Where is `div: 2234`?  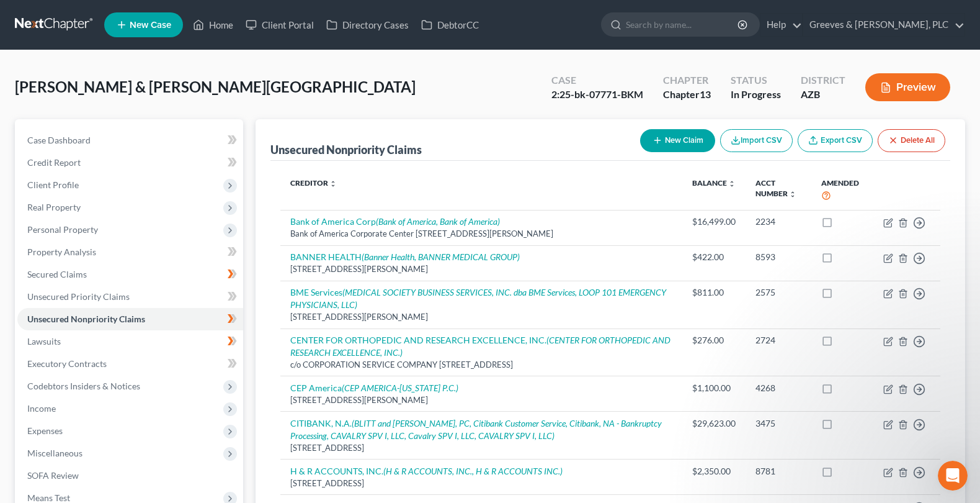
div: 2234 is located at coordinates (778, 221).